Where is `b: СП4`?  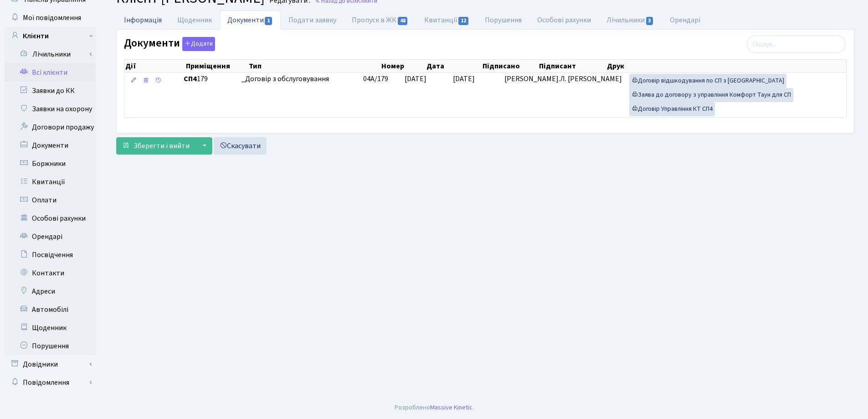
b: СП4 is located at coordinates (190, 79).